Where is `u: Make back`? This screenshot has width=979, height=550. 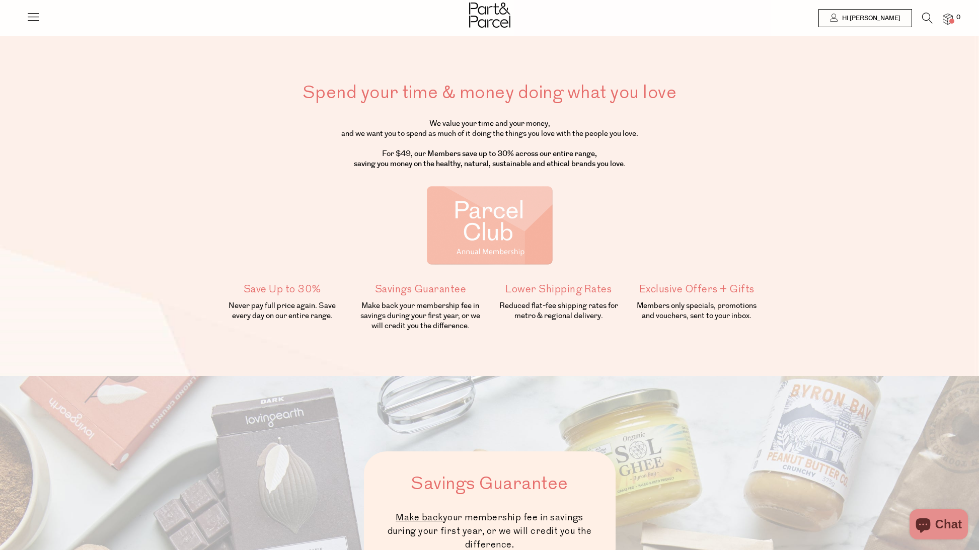
u: Make back is located at coordinates (419, 517).